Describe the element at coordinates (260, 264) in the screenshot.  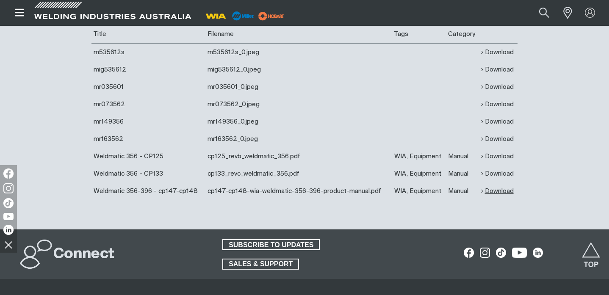
I see `a: SALES & SUPPORT` at that location.